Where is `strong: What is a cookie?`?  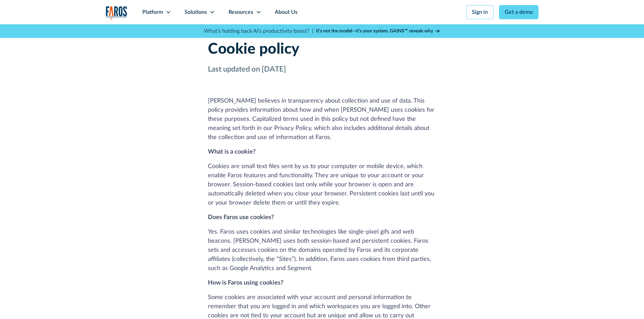
strong: What is a cookie? is located at coordinates (231, 152).